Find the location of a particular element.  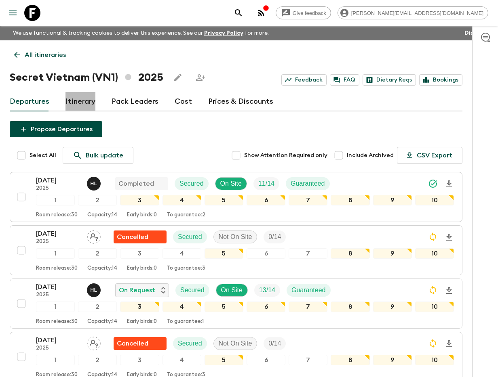

p: 13 / 14 is located at coordinates (267, 290).